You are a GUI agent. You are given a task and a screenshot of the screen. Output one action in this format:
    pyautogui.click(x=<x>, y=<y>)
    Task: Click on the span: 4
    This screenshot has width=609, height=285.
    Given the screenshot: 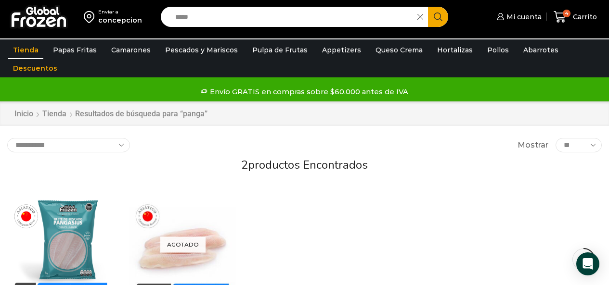 What is the action you would take?
    pyautogui.click(x=566, y=13)
    